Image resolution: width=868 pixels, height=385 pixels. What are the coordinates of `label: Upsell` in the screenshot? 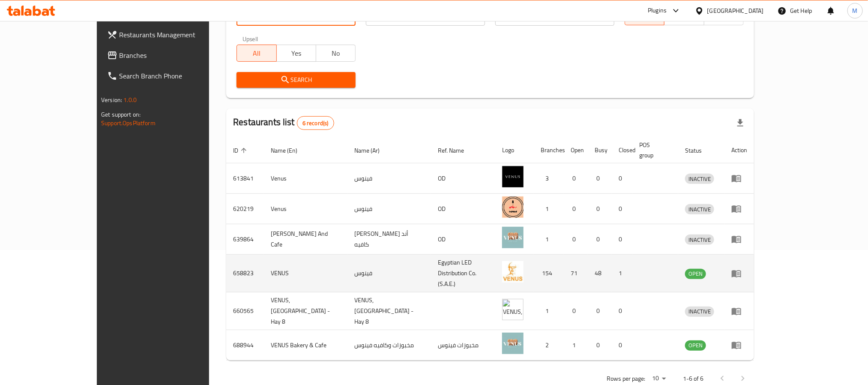 It's located at (250, 39).